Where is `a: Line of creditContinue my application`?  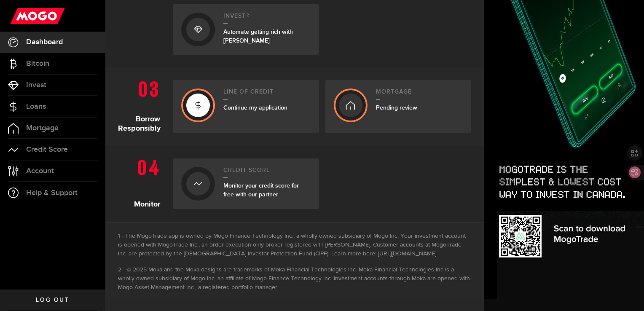 a: Line of creditContinue my application is located at coordinates (246, 106).